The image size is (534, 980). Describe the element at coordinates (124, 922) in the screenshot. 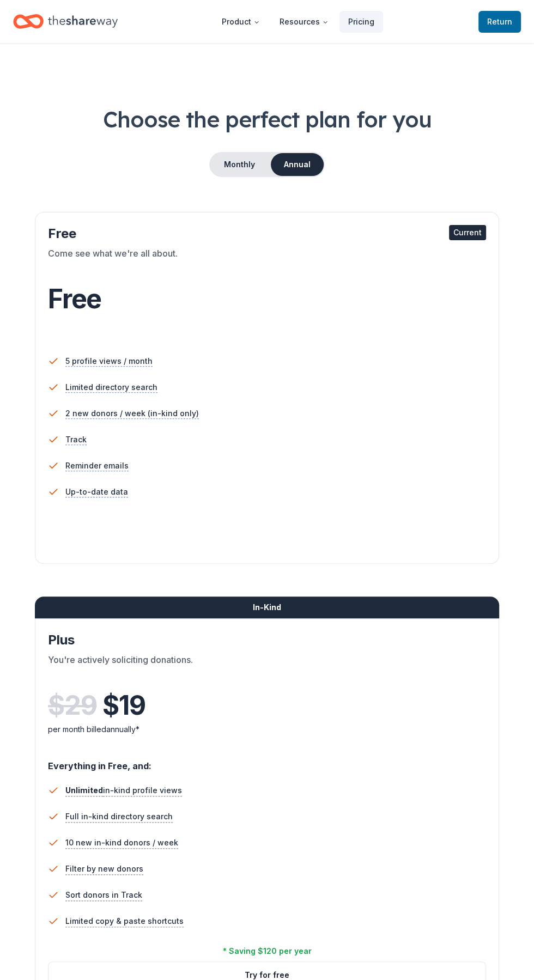

I see `span: Limited copy & paste shortcuts` at that location.